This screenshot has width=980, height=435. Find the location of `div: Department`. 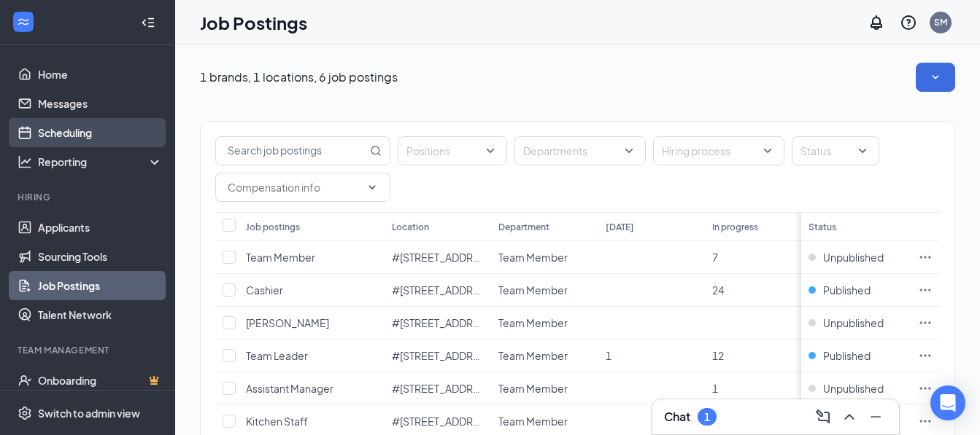

div: Department is located at coordinates (524, 227).